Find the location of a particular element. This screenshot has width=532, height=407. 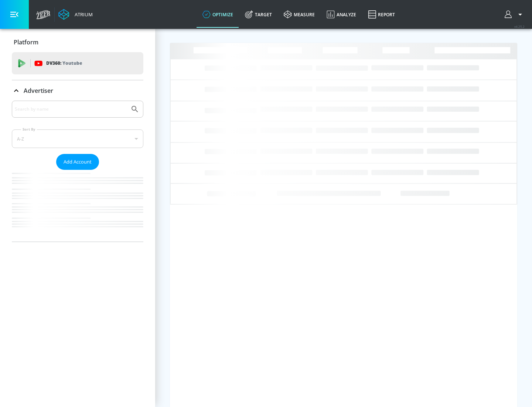

div: A-Z is located at coordinates (78, 138).